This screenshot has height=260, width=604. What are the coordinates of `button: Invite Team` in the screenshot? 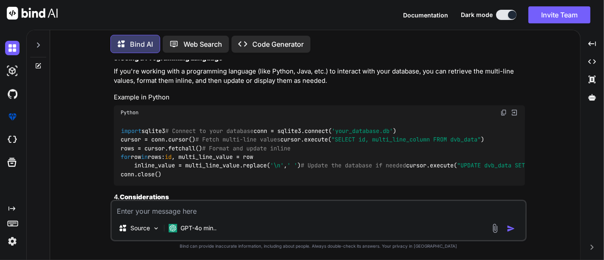 It's located at (560, 15).